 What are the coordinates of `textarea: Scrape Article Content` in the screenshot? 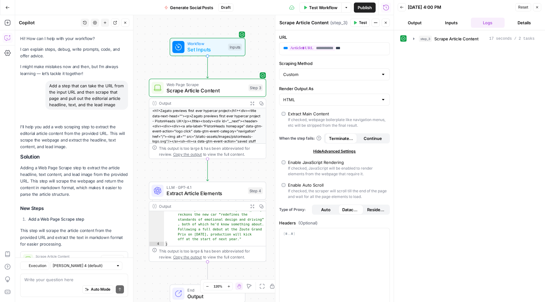 It's located at (304, 23).